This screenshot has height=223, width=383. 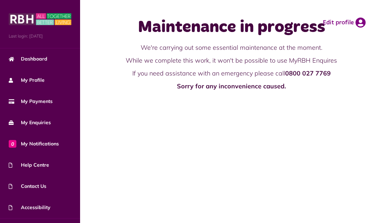 I want to click on span: Dashboard, so click(x=28, y=59).